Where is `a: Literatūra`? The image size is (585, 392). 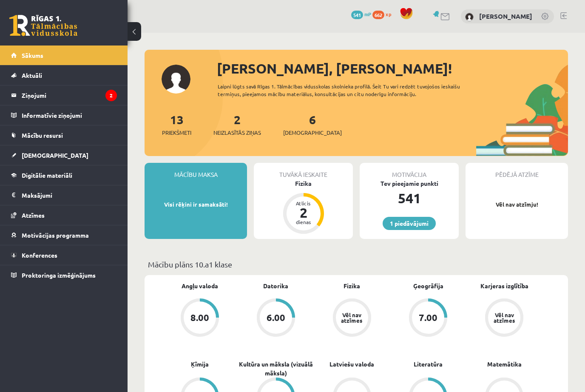 a: Literatūra is located at coordinates (428, 364).